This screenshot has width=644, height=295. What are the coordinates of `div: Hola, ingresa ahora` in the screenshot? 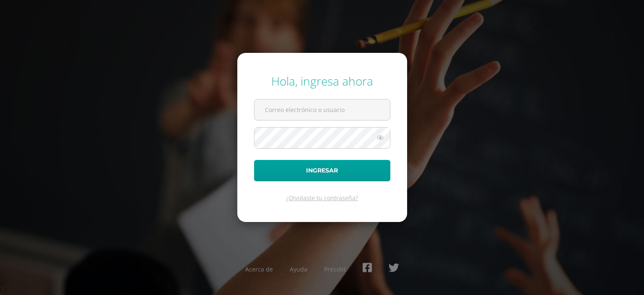 It's located at (322, 81).